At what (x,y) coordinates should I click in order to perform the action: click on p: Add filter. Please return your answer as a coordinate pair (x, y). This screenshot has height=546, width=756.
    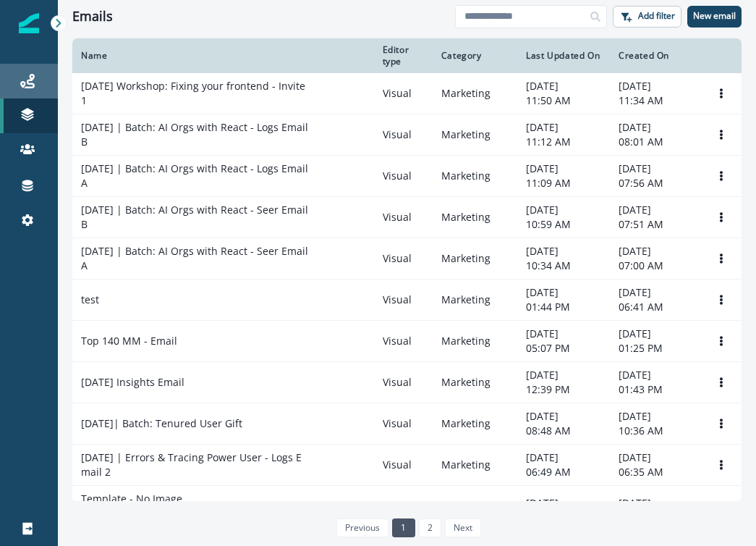
    Looking at the image, I should click on (656, 16).